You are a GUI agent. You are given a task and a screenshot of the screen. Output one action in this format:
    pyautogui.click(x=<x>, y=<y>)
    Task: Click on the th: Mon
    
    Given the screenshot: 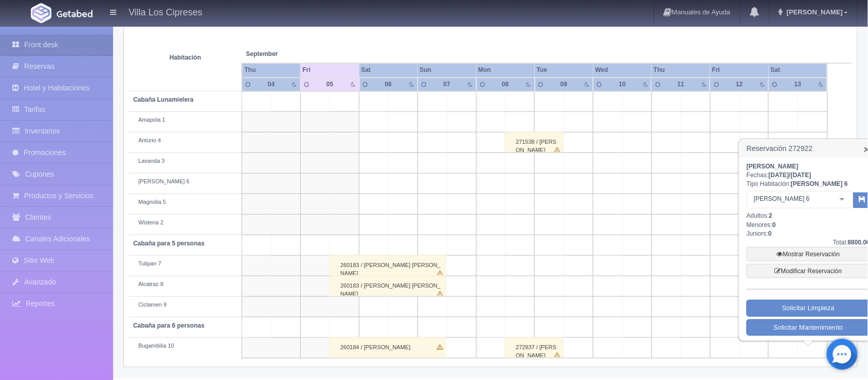 What is the action you would take?
    pyautogui.click(x=506, y=70)
    